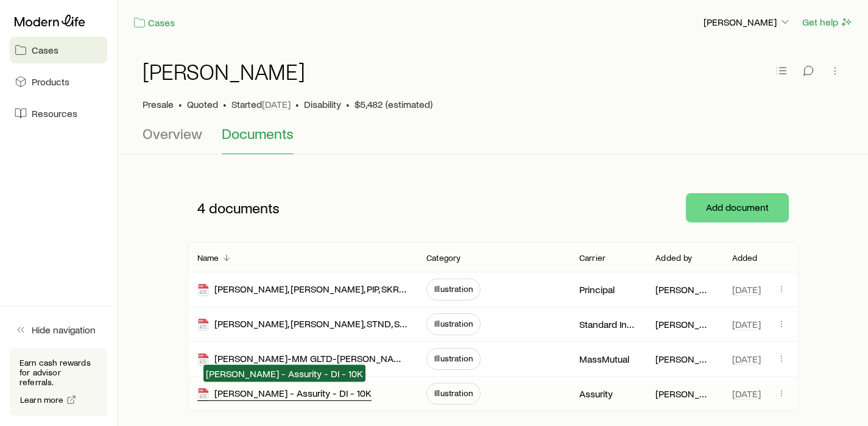 This screenshot has width=868, height=426. I want to click on p: Standard Insurance Company, so click(607, 325).